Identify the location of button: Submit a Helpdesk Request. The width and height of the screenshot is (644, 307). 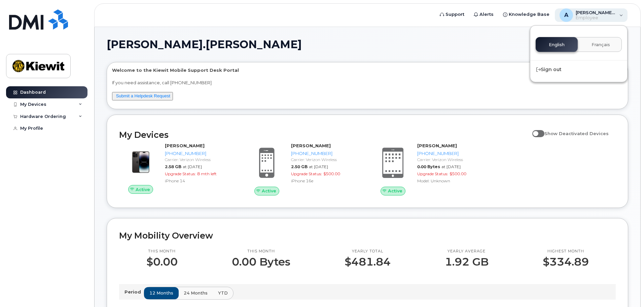
(142, 96).